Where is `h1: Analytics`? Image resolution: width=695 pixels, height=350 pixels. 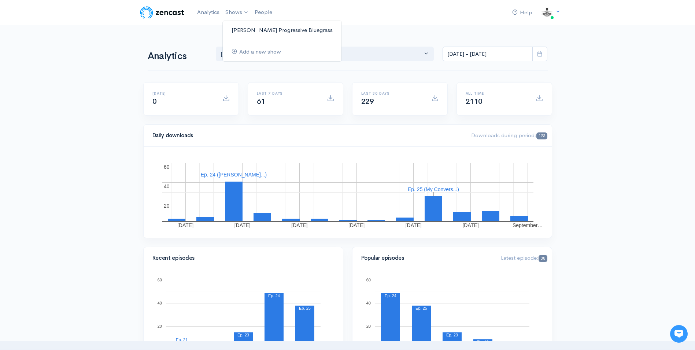
h1: Analytics is located at coordinates (177, 56).